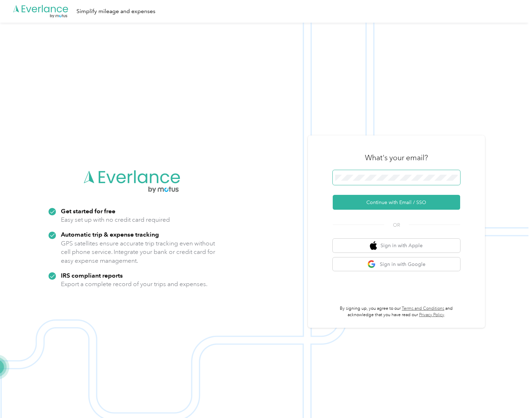 The height and width of the screenshot is (418, 532). What do you see at coordinates (396, 311) in the screenshot?
I see `p: By signing up, you agree to our and acknowledge that you have read our .` at bounding box center [396, 311].